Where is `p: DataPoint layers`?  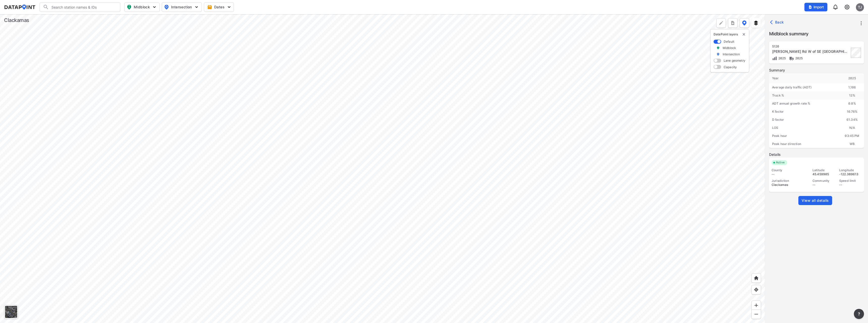 p: DataPoint layers is located at coordinates (730, 35).